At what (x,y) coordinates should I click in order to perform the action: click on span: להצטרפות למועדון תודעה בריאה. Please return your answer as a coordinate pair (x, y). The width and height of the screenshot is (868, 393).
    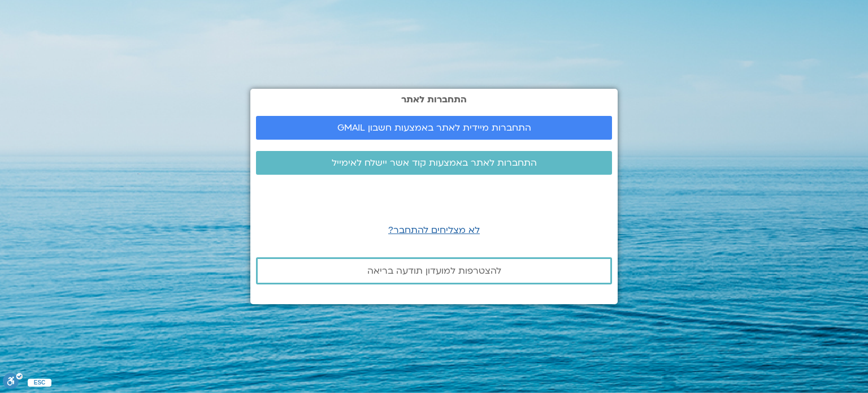
    Looking at the image, I should click on (434, 271).